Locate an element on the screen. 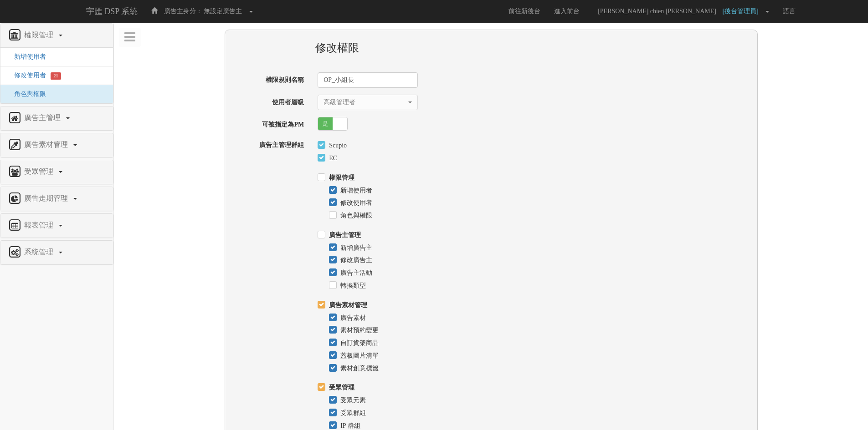 Image resolution: width=868 pixels, height=430 pixels. span: 廣告主管理 is located at coordinates (44, 118).